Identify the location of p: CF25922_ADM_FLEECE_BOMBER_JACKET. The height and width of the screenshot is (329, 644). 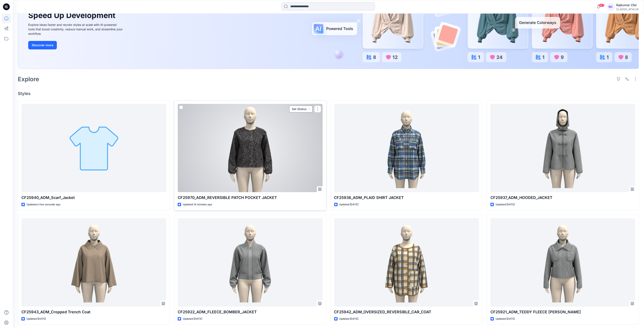
(250, 312).